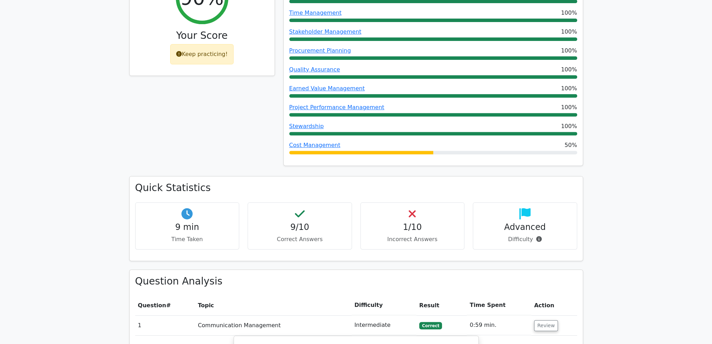 The height and width of the screenshot is (344, 712). I want to click on a: Stakeholder Management, so click(325, 31).